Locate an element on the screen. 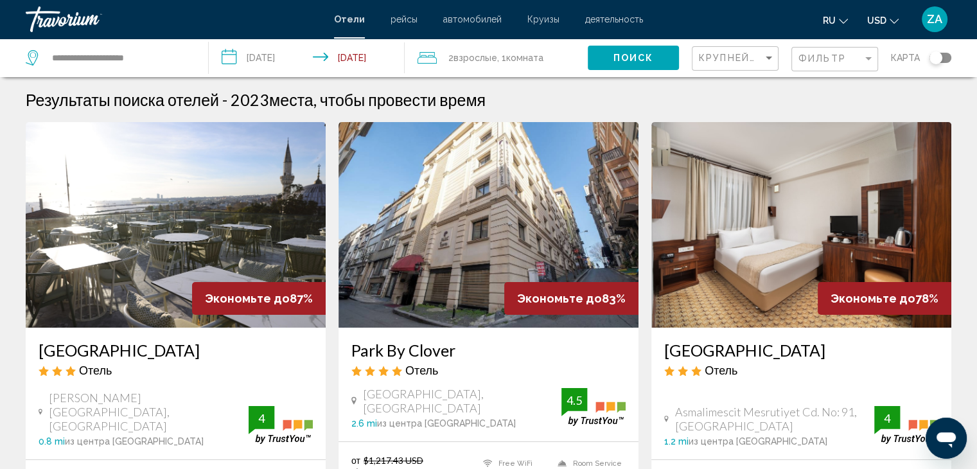 This screenshot has height=469, width=977. span: Крупнейшие сбережения is located at coordinates (775, 58).